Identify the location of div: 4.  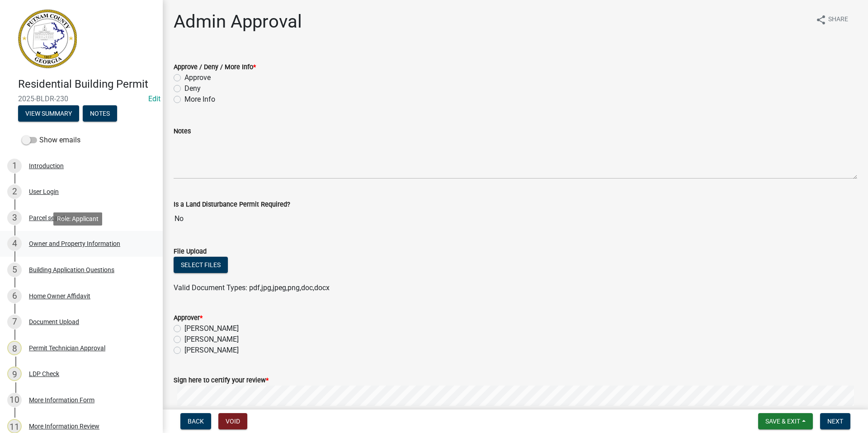
(15, 244).